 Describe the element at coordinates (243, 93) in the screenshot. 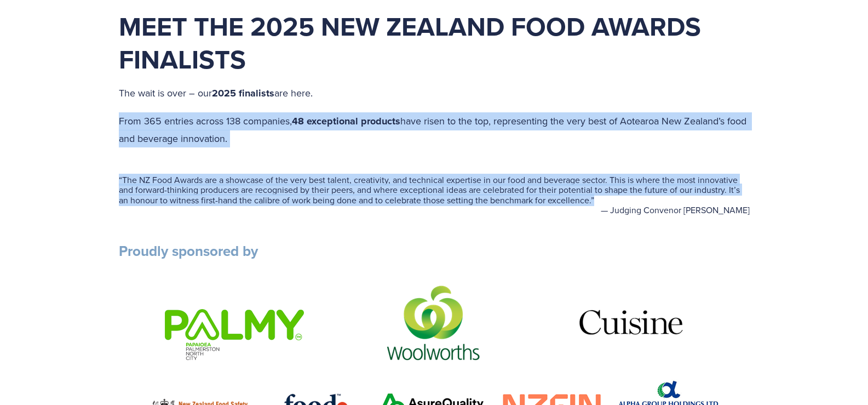

I see `strong: 2025 finalists` at that location.